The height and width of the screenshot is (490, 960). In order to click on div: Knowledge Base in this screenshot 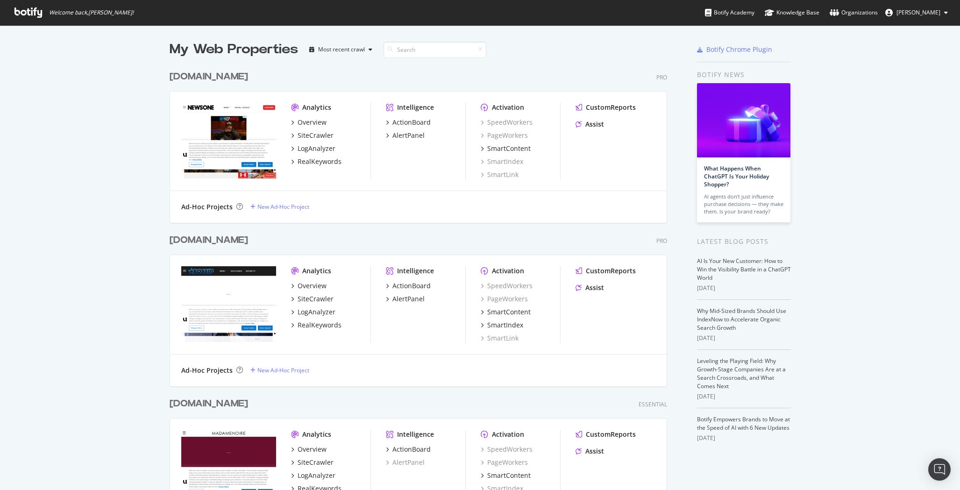, I will do `click(792, 13)`.